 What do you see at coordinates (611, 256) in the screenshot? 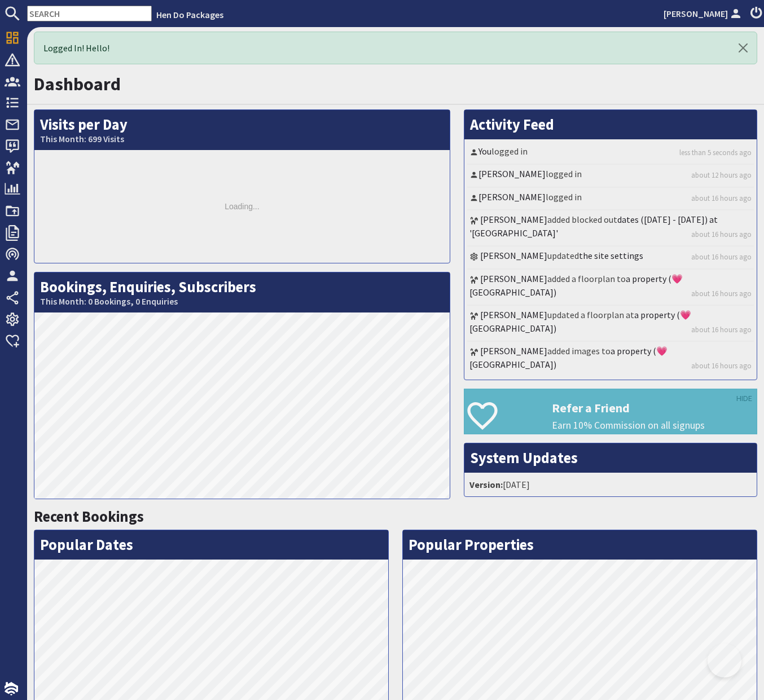
I see `a: the site settings` at bounding box center [611, 256].